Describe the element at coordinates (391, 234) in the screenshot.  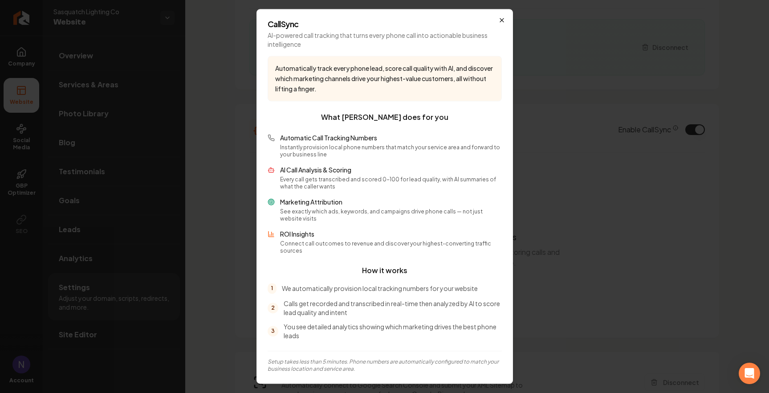
I see `p: ROI Insights` at that location.